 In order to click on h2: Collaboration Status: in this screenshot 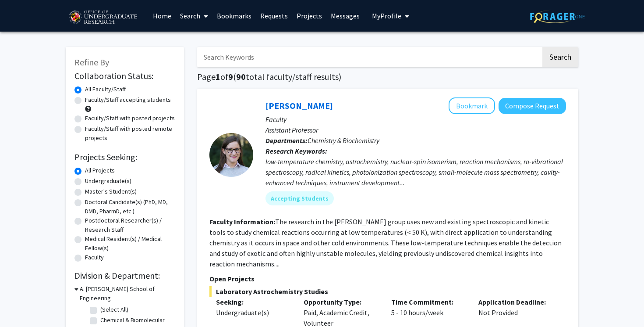, I will do `click(125, 76)`.